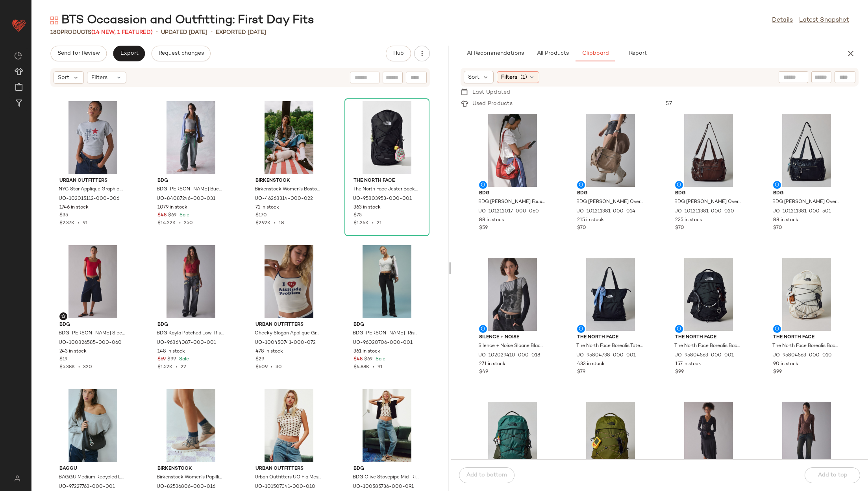 The width and height of the screenshot is (868, 491). Describe the element at coordinates (807, 438) in the screenshot. I see `img: 102408176_020_b` at that location.